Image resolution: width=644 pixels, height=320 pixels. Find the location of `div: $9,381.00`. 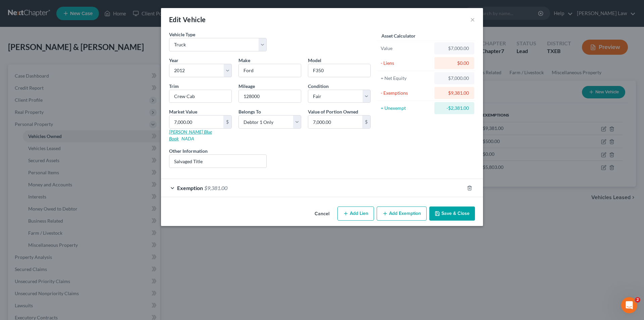

div: $9,381.00 is located at coordinates (454, 93).